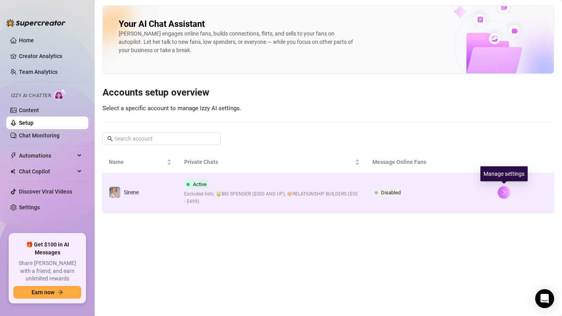  What do you see at coordinates (26, 40) in the screenshot?
I see `a: Home` at bounding box center [26, 40].